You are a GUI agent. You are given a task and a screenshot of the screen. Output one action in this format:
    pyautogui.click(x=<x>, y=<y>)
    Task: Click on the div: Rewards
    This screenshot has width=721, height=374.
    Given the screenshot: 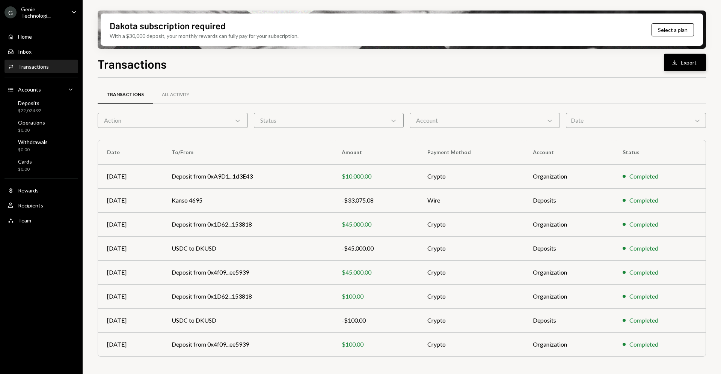 What is the action you would take?
    pyautogui.click(x=28, y=190)
    